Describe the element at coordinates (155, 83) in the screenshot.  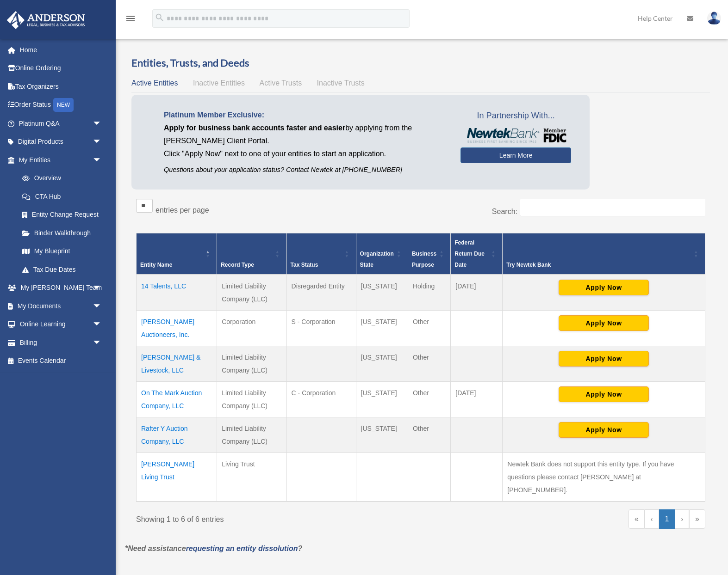
I see `span: Active Entities` at that location.